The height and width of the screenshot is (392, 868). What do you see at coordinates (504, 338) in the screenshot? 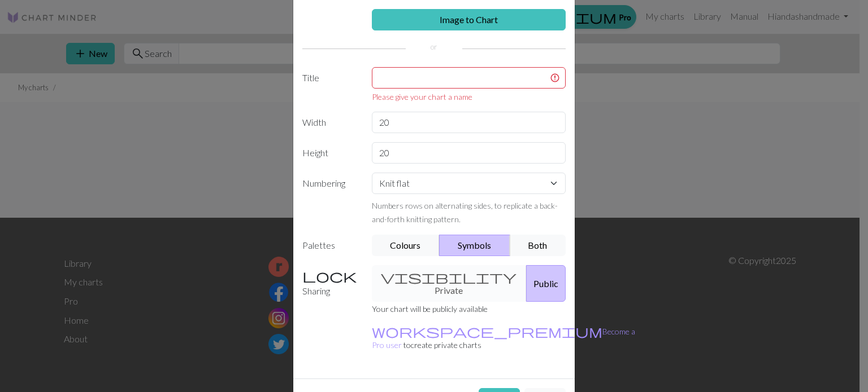
I see `a: Become a Pro user` at bounding box center [504, 338].